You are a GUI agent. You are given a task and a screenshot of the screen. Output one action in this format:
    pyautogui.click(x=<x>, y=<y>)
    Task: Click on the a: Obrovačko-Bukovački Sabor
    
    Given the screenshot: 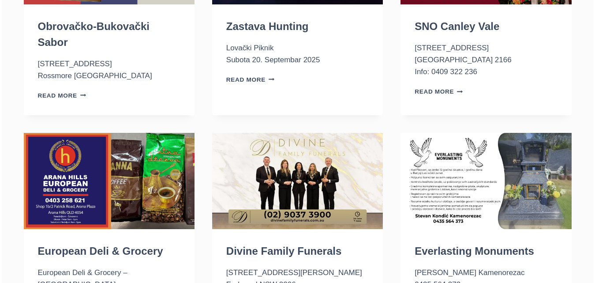 What is the action you would take?
    pyautogui.click(x=94, y=34)
    